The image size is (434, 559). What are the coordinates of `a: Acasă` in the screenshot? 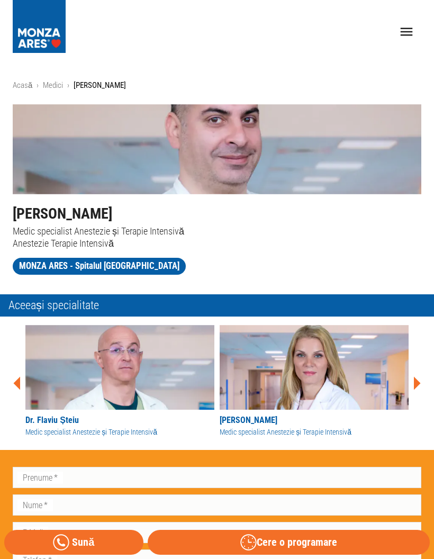 It's located at (22, 85).